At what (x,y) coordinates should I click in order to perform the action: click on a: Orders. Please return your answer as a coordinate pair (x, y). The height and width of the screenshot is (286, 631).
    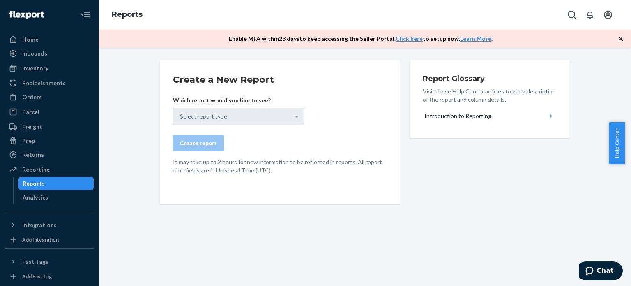
    Looking at the image, I should click on (49, 97).